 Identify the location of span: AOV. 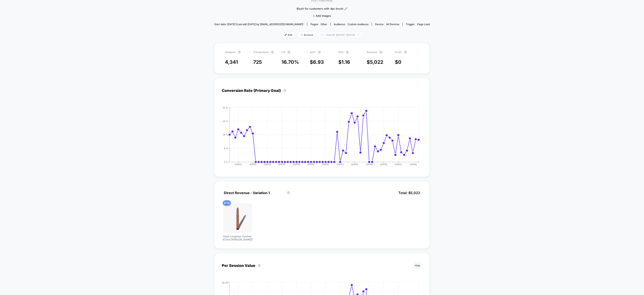
(313, 52).